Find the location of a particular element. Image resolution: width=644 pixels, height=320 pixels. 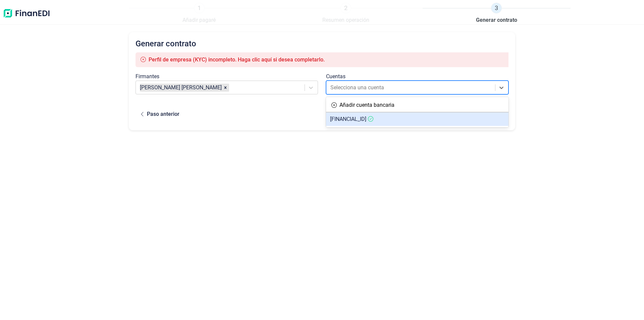

span: Perfil de empresa (KYC) incompleto. Haga clic aquí si desea completarlo. is located at coordinates (236, 59).